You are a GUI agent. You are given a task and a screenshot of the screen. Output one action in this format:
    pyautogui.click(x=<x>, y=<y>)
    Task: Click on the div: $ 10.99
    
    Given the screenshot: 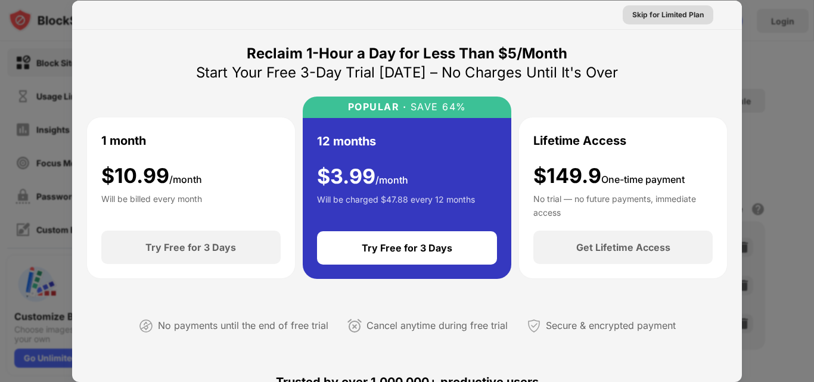 What is the action you would take?
    pyautogui.click(x=151, y=176)
    